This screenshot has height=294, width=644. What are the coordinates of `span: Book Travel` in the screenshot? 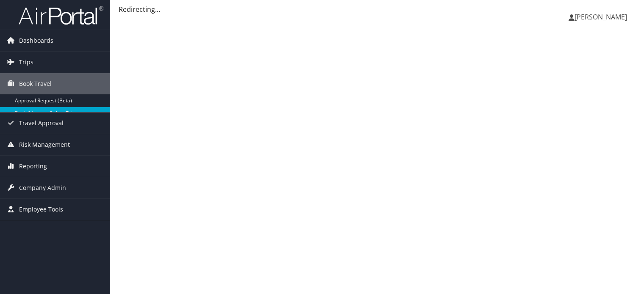 It's located at (35, 84).